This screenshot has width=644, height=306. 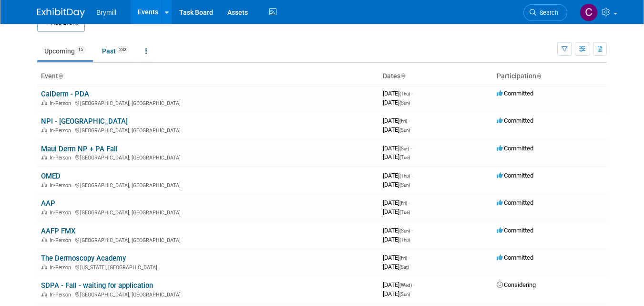 What do you see at coordinates (48, 203) in the screenshot?
I see `a: AAP` at bounding box center [48, 203].